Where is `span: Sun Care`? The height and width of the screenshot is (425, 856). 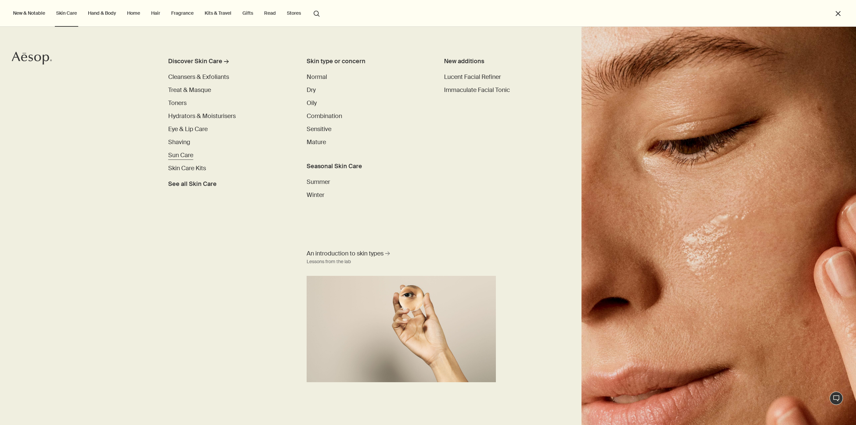 span: Sun Care is located at coordinates (181, 155).